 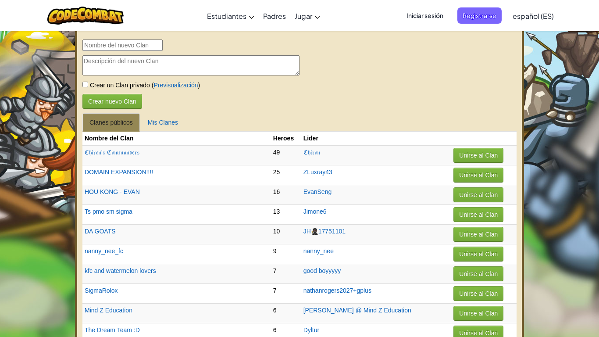 I want to click on a: The Dream Team :D, so click(x=112, y=330).